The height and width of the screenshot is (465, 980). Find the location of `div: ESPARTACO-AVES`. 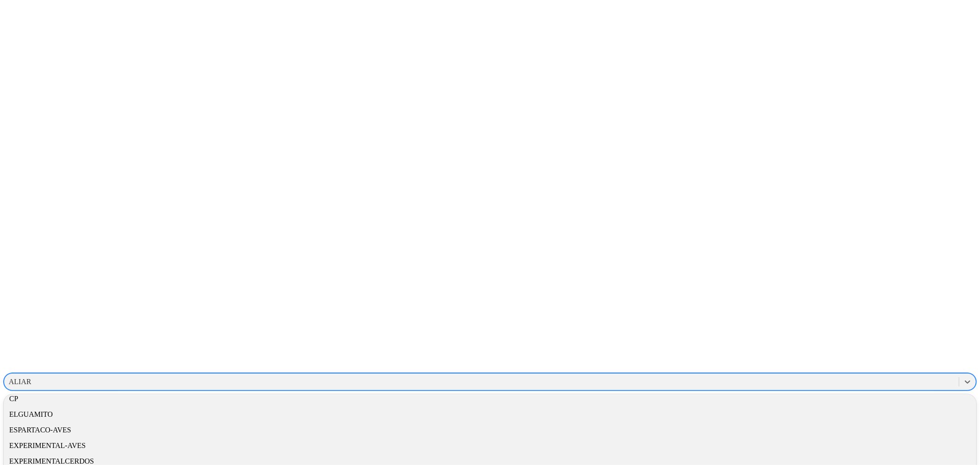

div: ESPARTACO-AVES is located at coordinates (490, 430).